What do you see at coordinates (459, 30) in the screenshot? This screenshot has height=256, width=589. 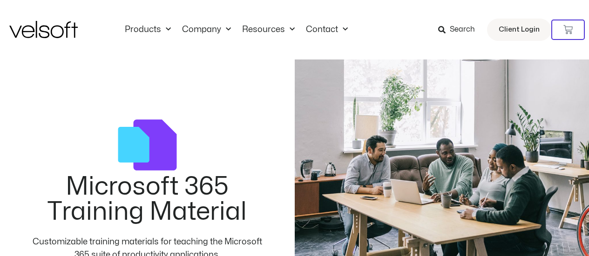 I see `a: Search` at bounding box center [459, 30].